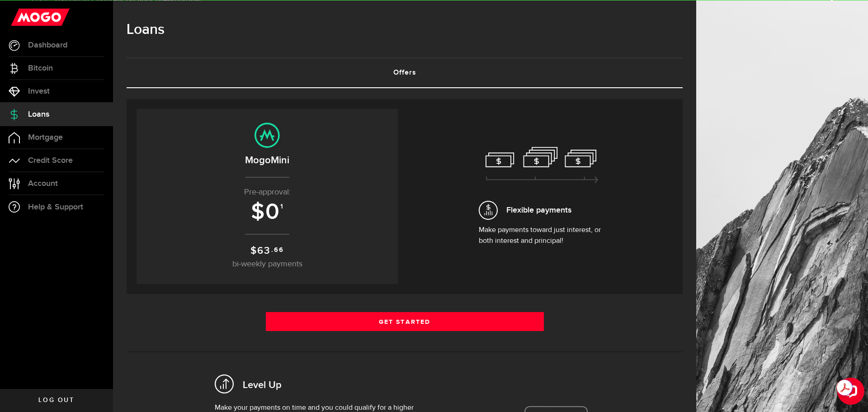 The height and width of the screenshot is (412, 868). Describe the element at coordinates (277, 250) in the screenshot. I see `sup: .66` at that location.